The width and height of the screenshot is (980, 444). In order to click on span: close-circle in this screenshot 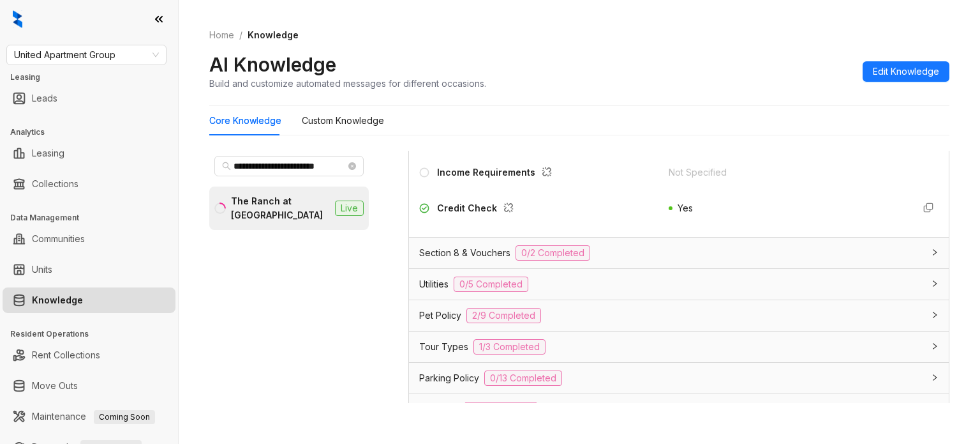, I will do `click(352, 166)`.